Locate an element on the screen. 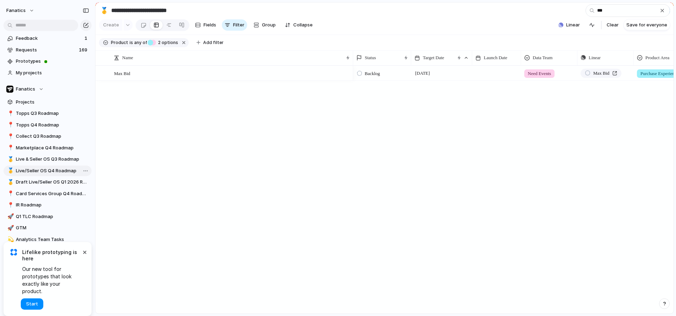 The height and width of the screenshot is (316, 676). span: Marketplace Q4 Roadmap is located at coordinates (52, 148).